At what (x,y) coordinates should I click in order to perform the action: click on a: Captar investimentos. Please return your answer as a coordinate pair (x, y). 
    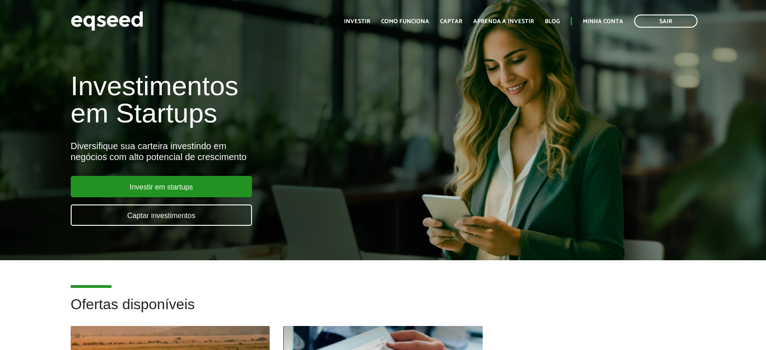
    Looking at the image, I should click on (161, 215).